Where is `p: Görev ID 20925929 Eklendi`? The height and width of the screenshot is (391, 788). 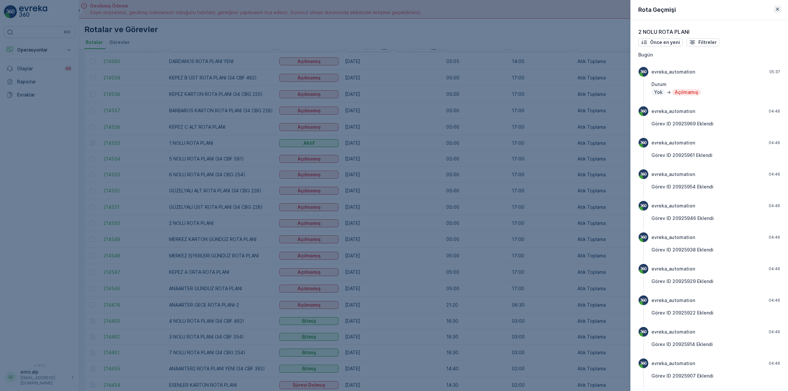 p: Görev ID 20925929 Eklendi is located at coordinates (716, 282).